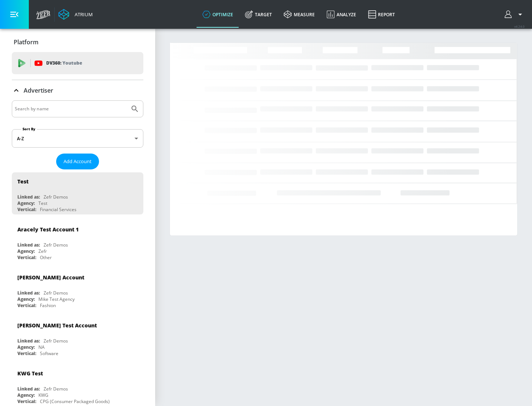 The width and height of the screenshot is (532, 406). What do you see at coordinates (75, 14) in the screenshot?
I see `a: Atrium` at bounding box center [75, 14].